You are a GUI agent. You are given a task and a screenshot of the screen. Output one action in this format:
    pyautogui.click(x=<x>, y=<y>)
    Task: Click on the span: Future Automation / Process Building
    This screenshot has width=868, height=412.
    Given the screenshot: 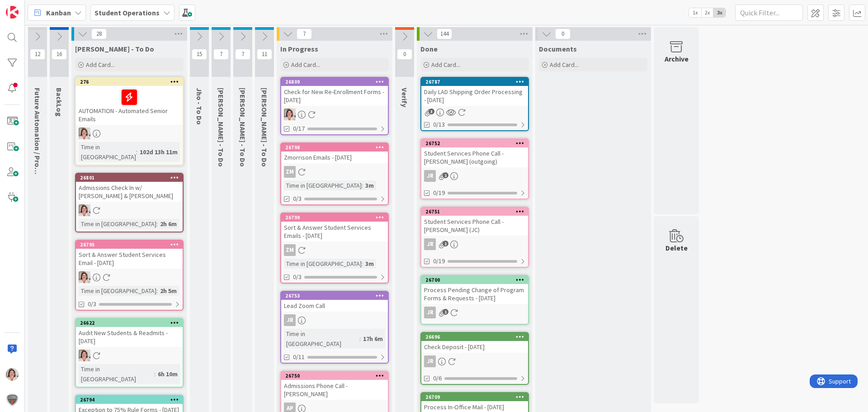 What is the action you would take?
    pyautogui.click(x=38, y=150)
    